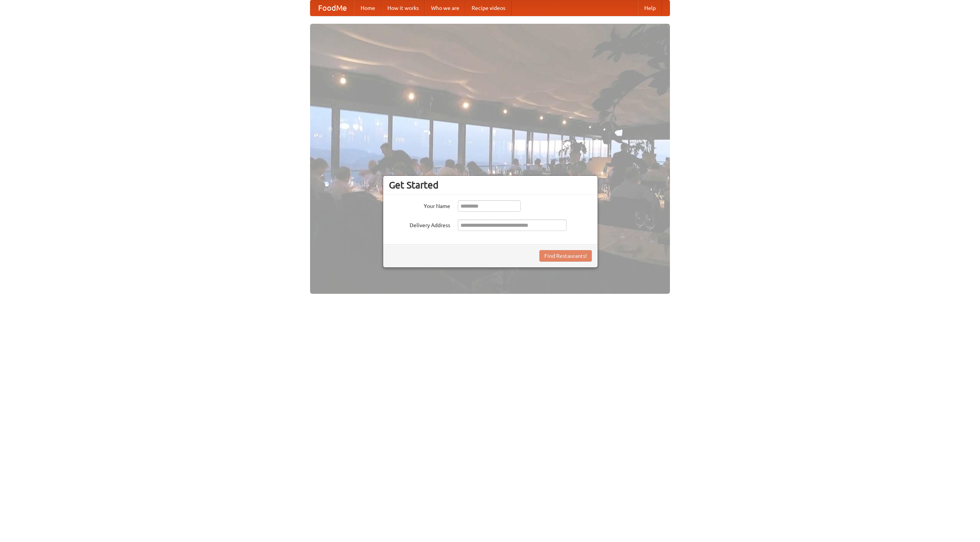 This screenshot has width=980, height=542. Describe the element at coordinates (445, 8) in the screenshot. I see `a: Who we are` at that location.